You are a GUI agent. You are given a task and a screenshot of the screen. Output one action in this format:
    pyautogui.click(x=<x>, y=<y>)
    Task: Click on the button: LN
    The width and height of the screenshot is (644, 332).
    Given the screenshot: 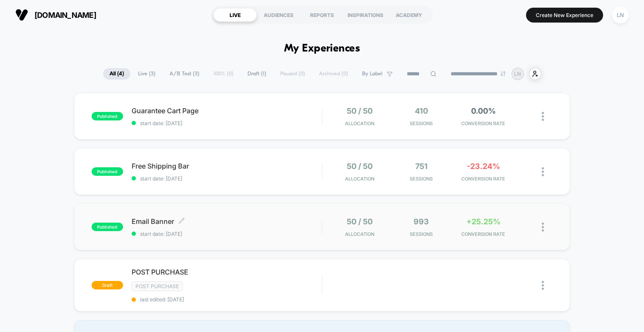 What is the action you would take?
    pyautogui.click(x=621, y=15)
    